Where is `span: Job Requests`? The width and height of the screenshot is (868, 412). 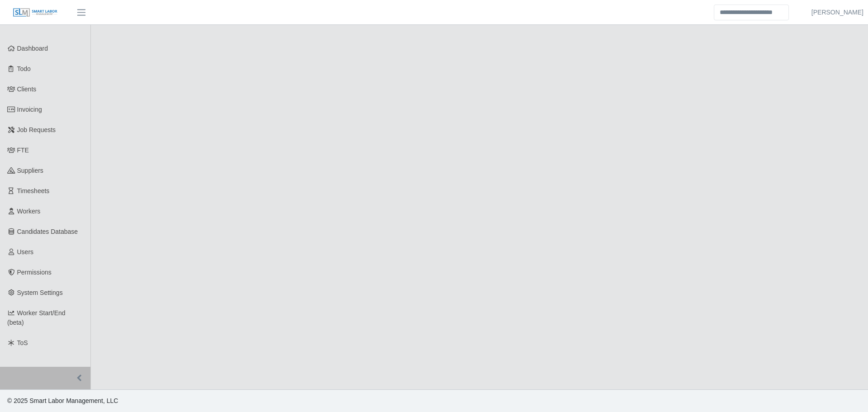 span: Job Requests is located at coordinates (36, 130).